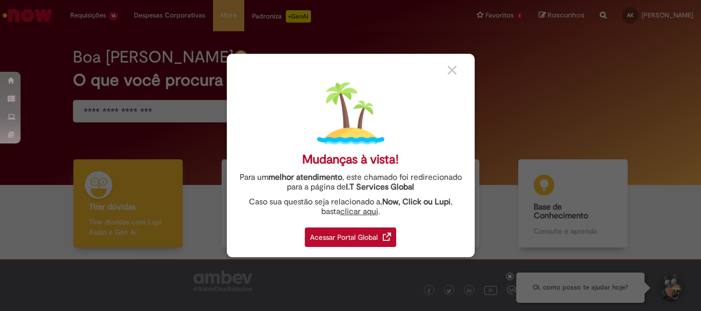  I want to click on img: island.png, so click(350, 113).